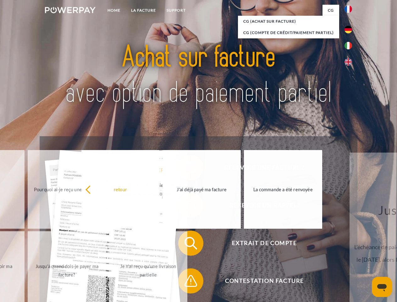 The image size is (397, 302). What do you see at coordinates (349, 62) in the screenshot?
I see `img: en` at bounding box center [349, 62].